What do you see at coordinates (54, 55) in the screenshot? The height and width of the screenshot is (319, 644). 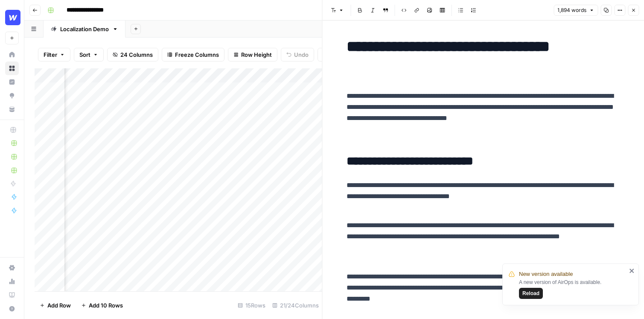 I see `button: Filter` at bounding box center [54, 55].